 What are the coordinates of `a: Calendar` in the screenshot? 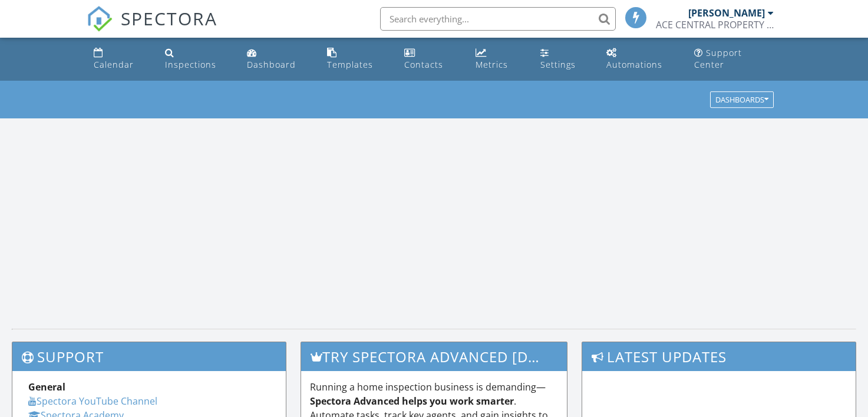 It's located at (120, 59).